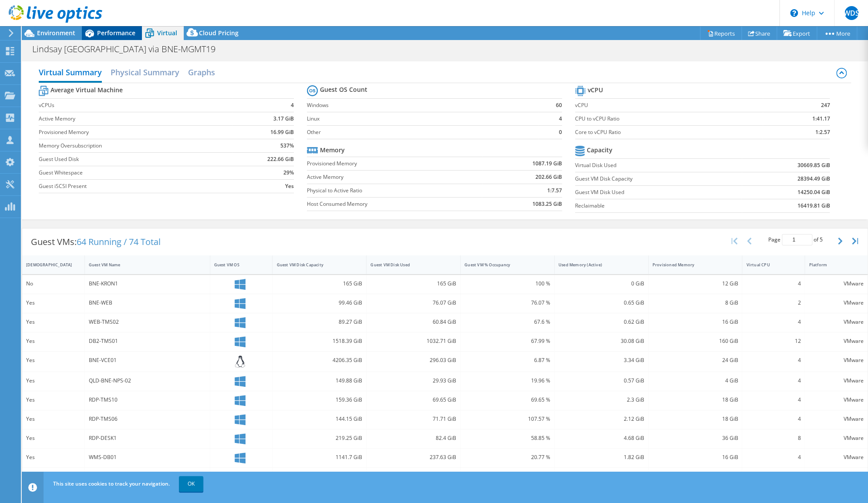 This screenshot has height=503, width=868. I want to click on div: BNE-VCE01, so click(147, 360).